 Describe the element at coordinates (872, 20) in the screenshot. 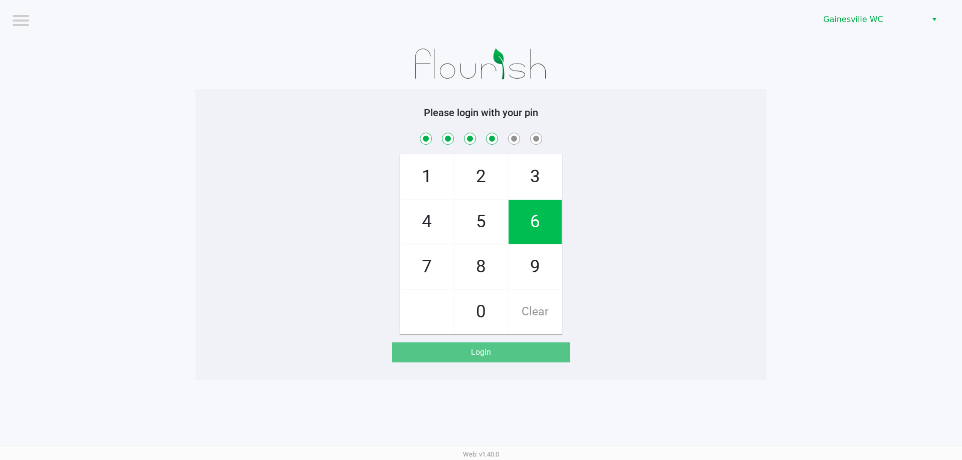

I see `span: Gainesville WC` at that location.